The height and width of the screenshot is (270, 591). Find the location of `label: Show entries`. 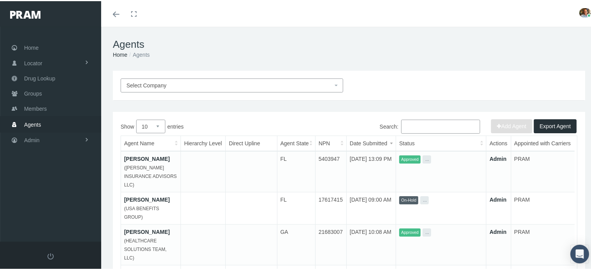

label: Show entries is located at coordinates (234, 125).